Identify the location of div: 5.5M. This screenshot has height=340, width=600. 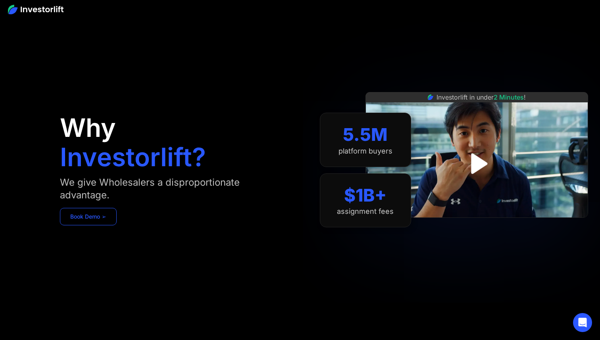
(365, 135).